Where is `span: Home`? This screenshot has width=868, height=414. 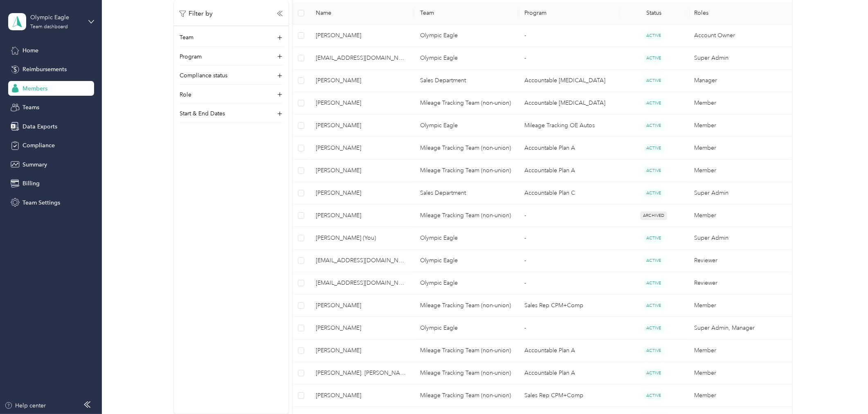
span: Home is located at coordinates (31, 50).